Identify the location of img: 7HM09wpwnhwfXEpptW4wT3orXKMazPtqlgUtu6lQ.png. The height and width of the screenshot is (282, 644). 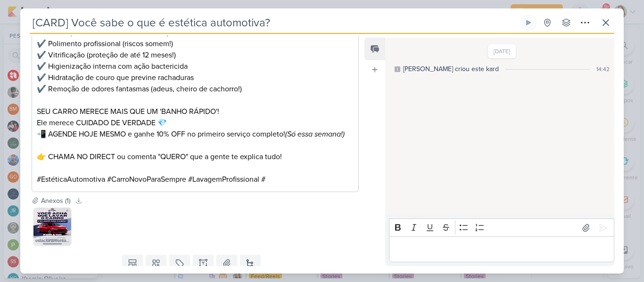
(52, 227).